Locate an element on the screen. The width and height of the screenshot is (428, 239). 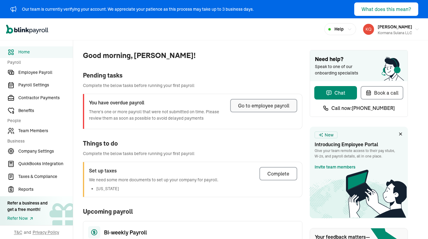
span: Privacy Policy is located at coordinates (46, 232).